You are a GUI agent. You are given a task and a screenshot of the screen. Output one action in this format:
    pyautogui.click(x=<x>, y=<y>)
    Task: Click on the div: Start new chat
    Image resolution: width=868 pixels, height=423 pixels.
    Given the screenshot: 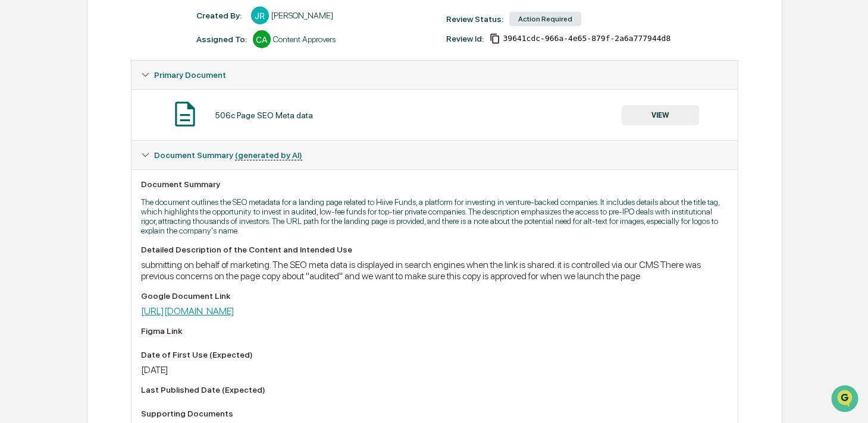 What is the action you would take?
    pyautogui.click(x=118, y=97)
    